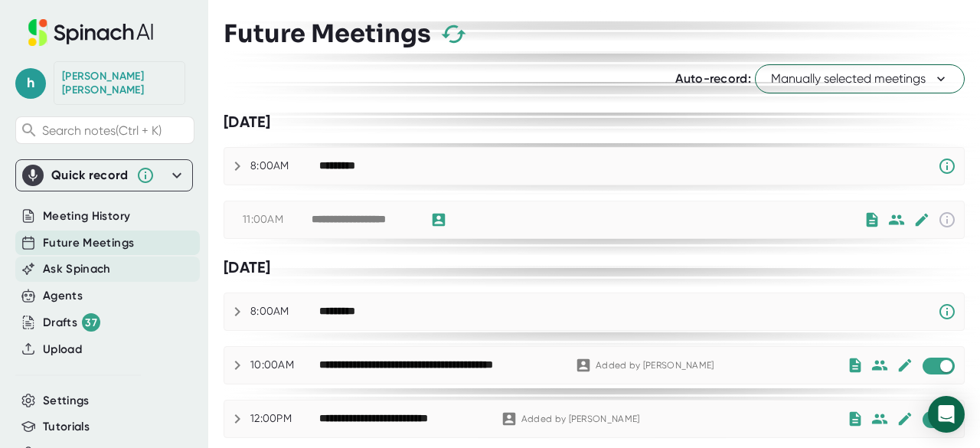  I want to click on span: Meeting History, so click(87, 216).